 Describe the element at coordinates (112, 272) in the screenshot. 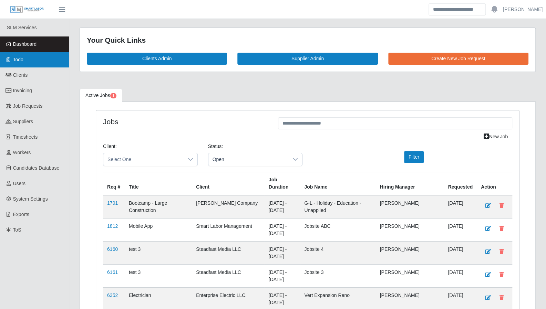

I see `a: 6161` at that location.